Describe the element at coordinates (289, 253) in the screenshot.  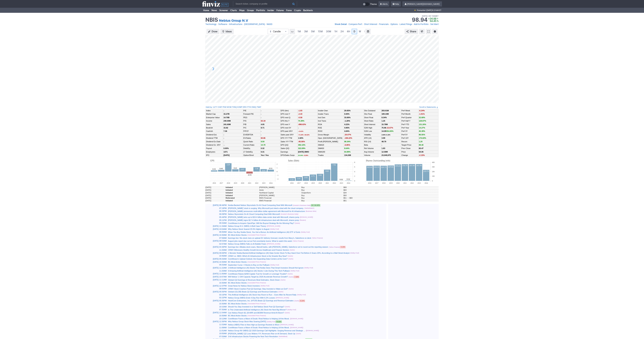
I see `a: 1 Monster Nvidia-Backed Artificial Intelligence (AI) Data Center Stock To Buy Hand Over Fist Befo...` at that location.